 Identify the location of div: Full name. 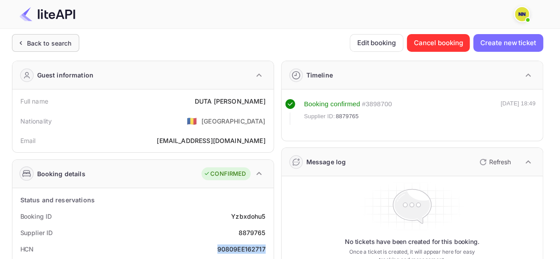
(34, 101).